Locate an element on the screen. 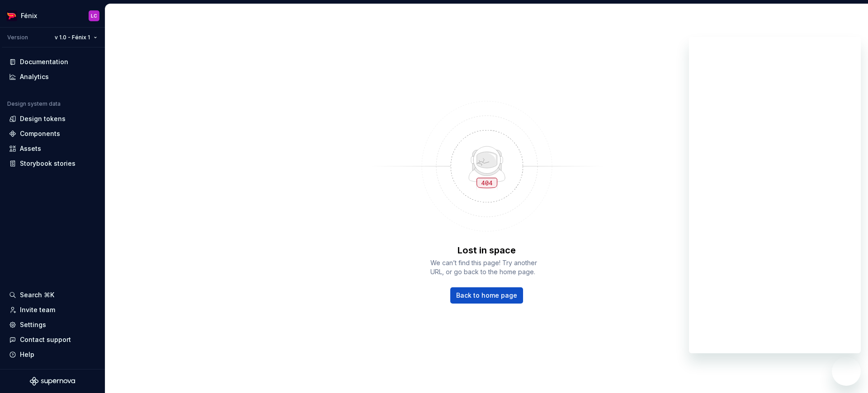 This screenshot has width=868, height=393. span: v 1.0 - Fénix 1 is located at coordinates (72, 37).